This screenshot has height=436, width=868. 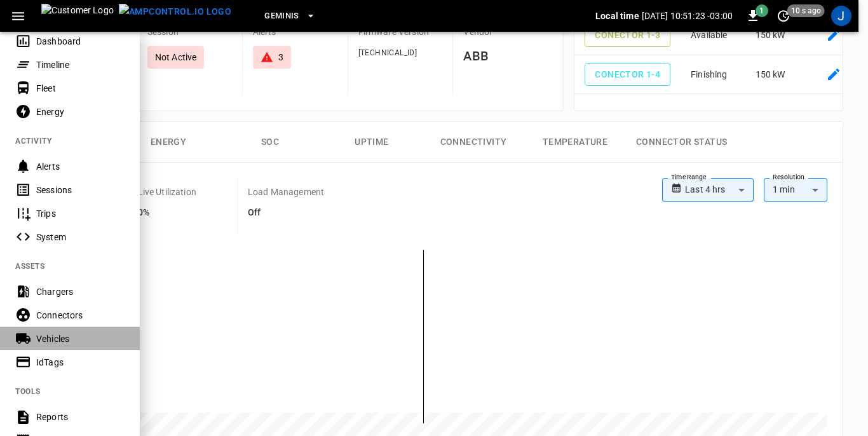 I want to click on div: profile-icon, so click(x=841, y=16).